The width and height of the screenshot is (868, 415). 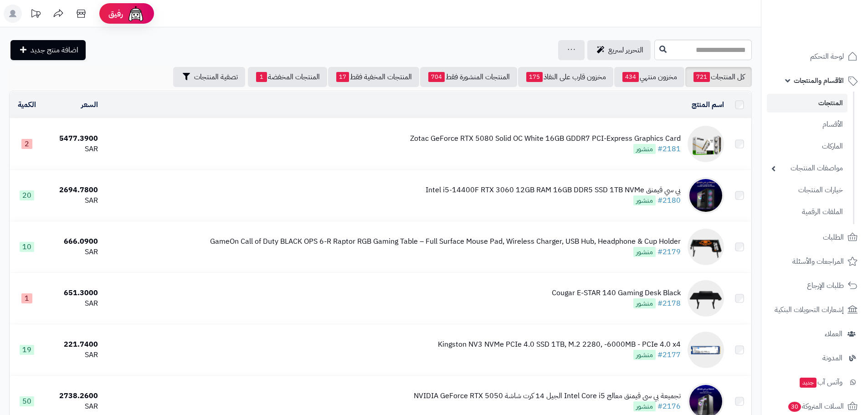 I want to click on a: وآتس آبجديد, so click(x=815, y=382).